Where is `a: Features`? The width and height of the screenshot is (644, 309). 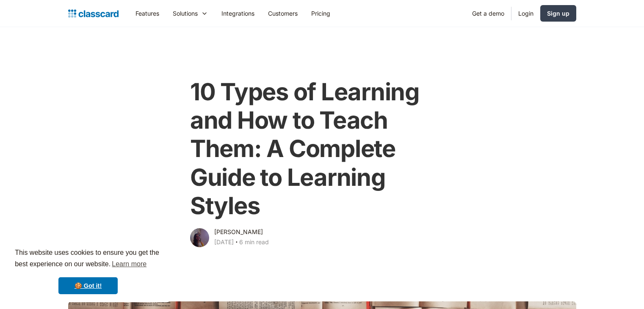
a: Features is located at coordinates (147, 13).